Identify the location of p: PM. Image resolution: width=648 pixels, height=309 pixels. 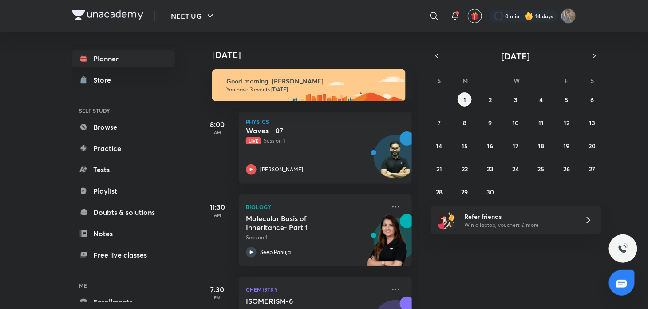
(217, 297).